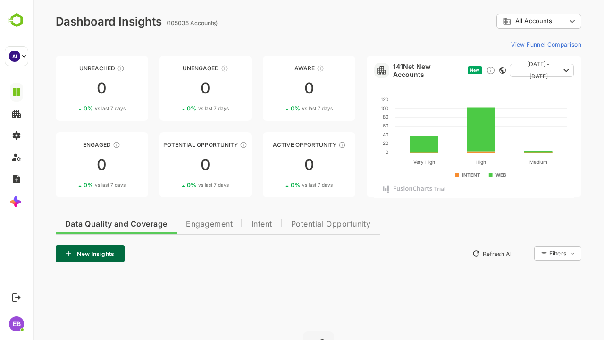  Describe the element at coordinates (309, 145) in the screenshot. I see `div: These accounts have open opportunities which might be at any of the Sales Stages` at that location.